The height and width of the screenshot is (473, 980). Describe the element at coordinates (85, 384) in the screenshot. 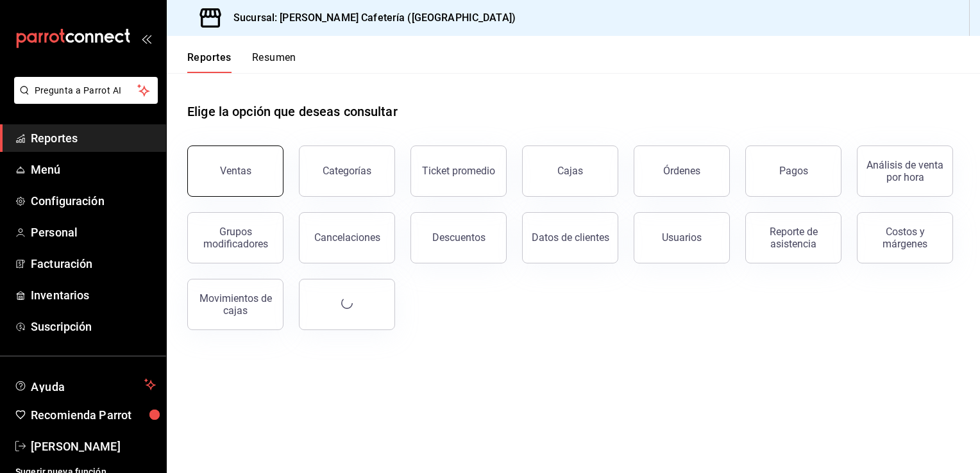

I see `span: Ayuda` at that location.